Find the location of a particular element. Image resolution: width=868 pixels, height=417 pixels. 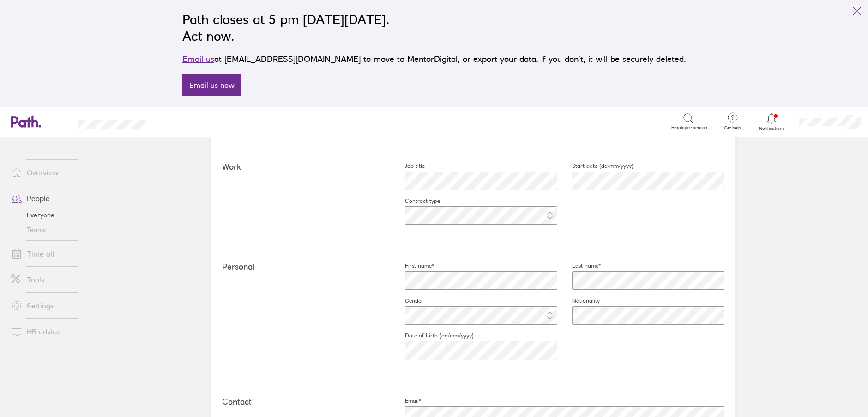

span: Notifications is located at coordinates (772, 128).